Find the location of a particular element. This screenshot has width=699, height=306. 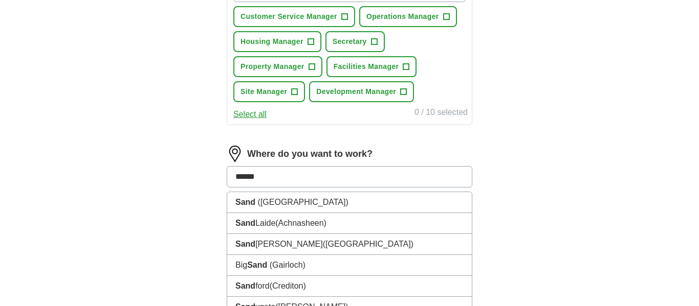

span: (Achnasheen) is located at coordinates (301, 223).